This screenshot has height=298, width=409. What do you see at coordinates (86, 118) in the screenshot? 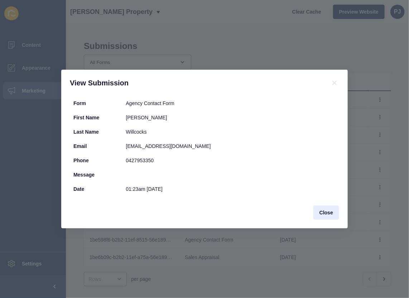
I see `b: First Name` at bounding box center [86, 118].